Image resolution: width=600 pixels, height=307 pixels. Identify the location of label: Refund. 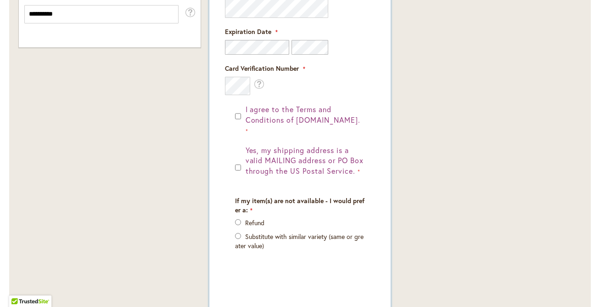
(255, 222).